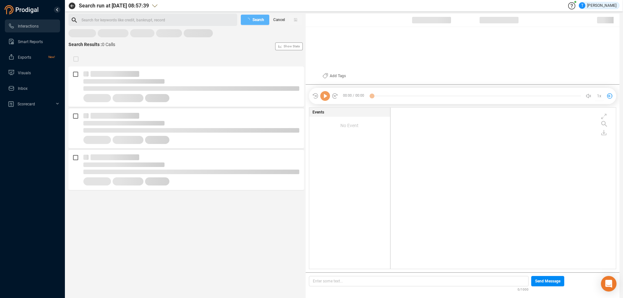 Image resolution: width=623 pixels, height=298 pixels. What do you see at coordinates (609, 284) in the screenshot?
I see `div: Open Intercom Messenger` at bounding box center [609, 284].